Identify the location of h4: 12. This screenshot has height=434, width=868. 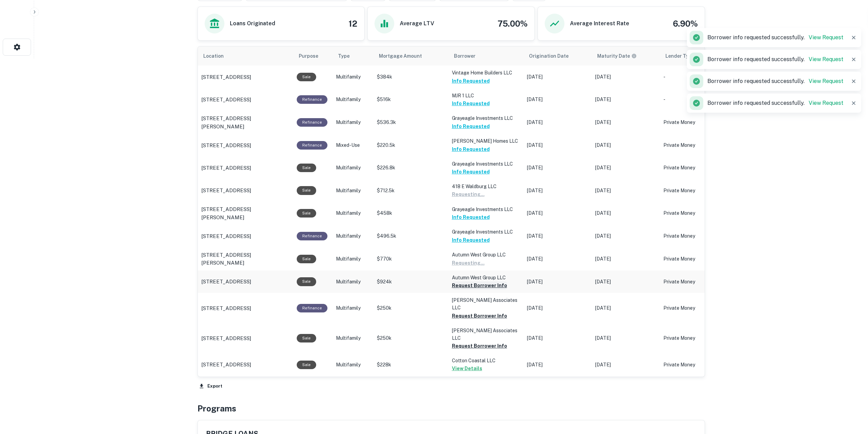
(353, 23).